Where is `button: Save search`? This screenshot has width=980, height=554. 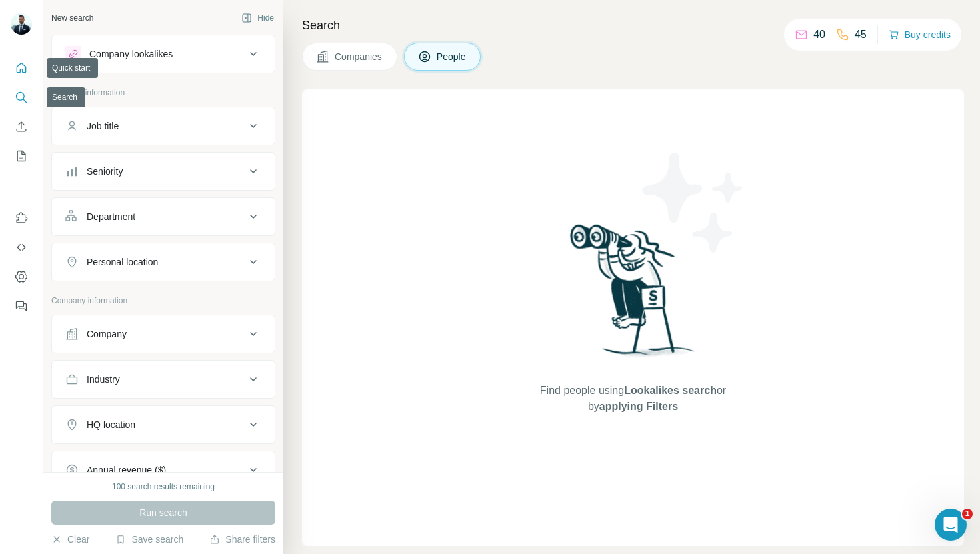 button: Save search is located at coordinates (149, 540).